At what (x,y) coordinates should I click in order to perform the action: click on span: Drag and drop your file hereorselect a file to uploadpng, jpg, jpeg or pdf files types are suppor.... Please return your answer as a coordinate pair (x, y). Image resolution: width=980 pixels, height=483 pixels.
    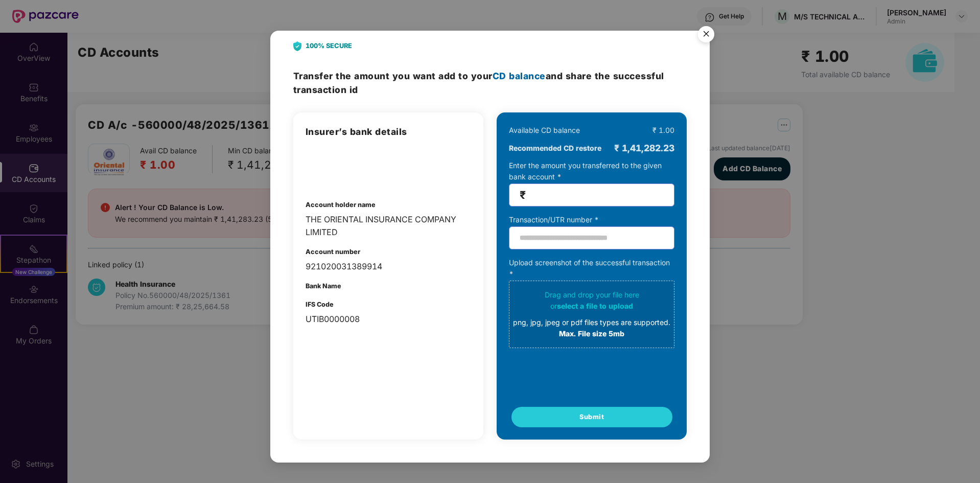
    Looking at the image, I should click on (592, 315).